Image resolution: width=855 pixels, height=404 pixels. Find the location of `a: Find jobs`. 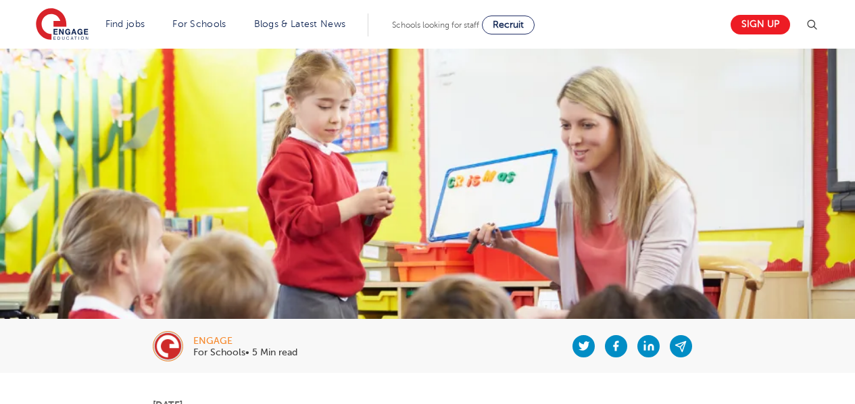

a: Find jobs is located at coordinates (125, 24).